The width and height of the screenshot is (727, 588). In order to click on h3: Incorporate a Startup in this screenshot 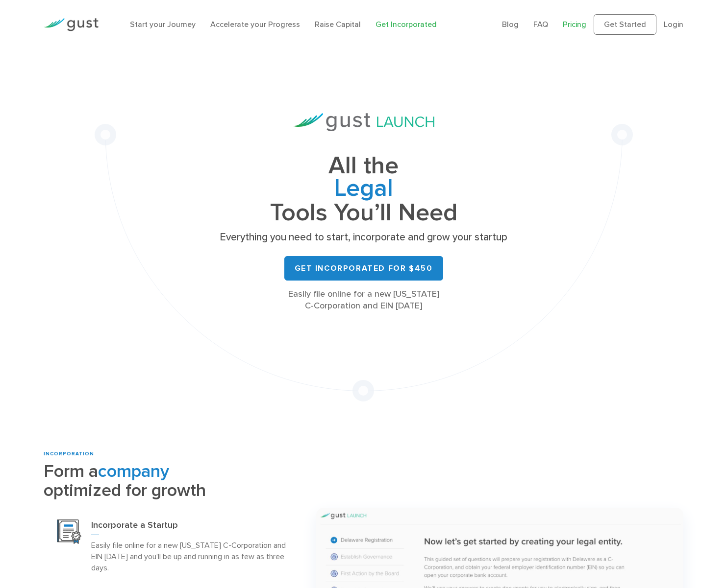, I will do `click(190, 527)`.